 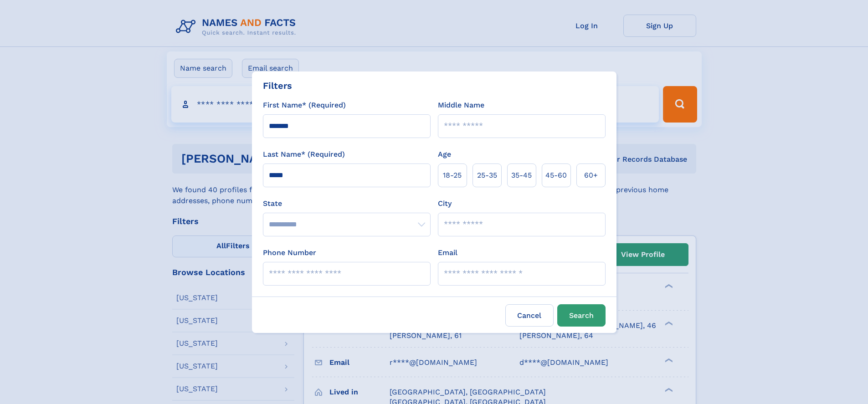 I want to click on label: Email, so click(x=448, y=252).